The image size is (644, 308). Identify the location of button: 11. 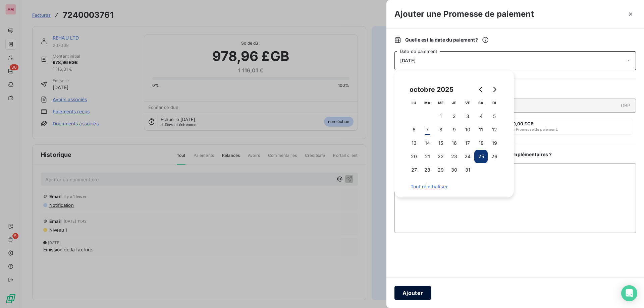
(481, 130).